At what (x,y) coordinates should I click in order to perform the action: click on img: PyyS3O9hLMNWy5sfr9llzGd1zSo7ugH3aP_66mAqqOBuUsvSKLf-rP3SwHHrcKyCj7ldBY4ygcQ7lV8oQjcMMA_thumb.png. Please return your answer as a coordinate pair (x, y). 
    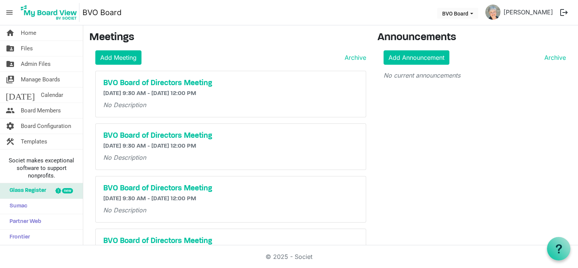
    Looking at the image, I should click on (493, 12).